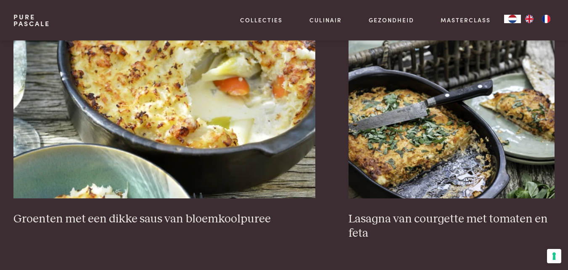  Describe the element at coordinates (164, 219) in the screenshot. I see `h3: Groenten met een dikke saus van bloemkoolpuree` at that location.